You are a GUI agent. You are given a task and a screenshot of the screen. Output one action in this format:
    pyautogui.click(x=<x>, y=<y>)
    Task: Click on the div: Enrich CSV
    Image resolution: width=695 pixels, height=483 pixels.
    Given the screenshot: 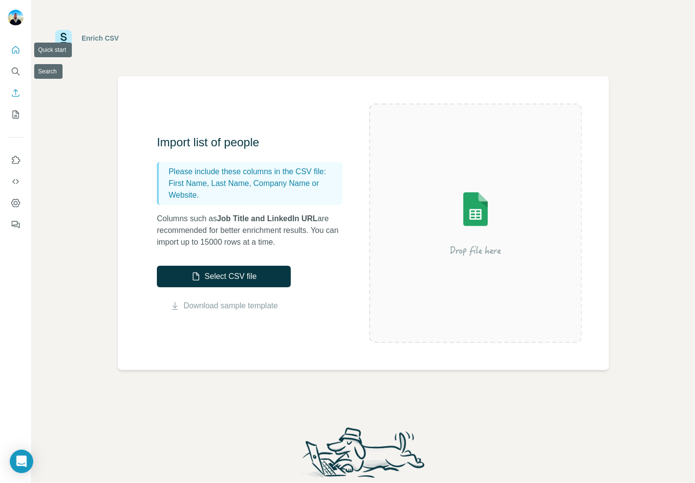 What is the action you would take?
    pyautogui.click(x=100, y=38)
    